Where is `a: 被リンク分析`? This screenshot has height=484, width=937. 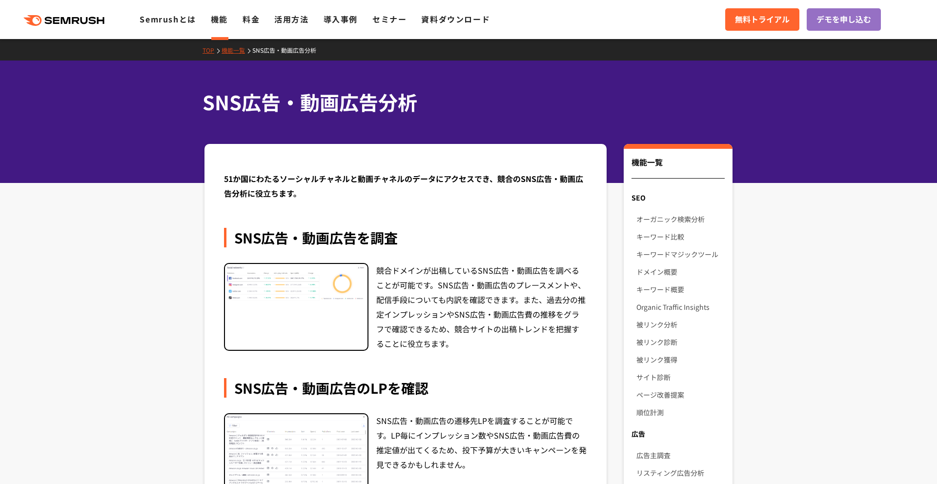 a: 被リンク分析 is located at coordinates (680, 325).